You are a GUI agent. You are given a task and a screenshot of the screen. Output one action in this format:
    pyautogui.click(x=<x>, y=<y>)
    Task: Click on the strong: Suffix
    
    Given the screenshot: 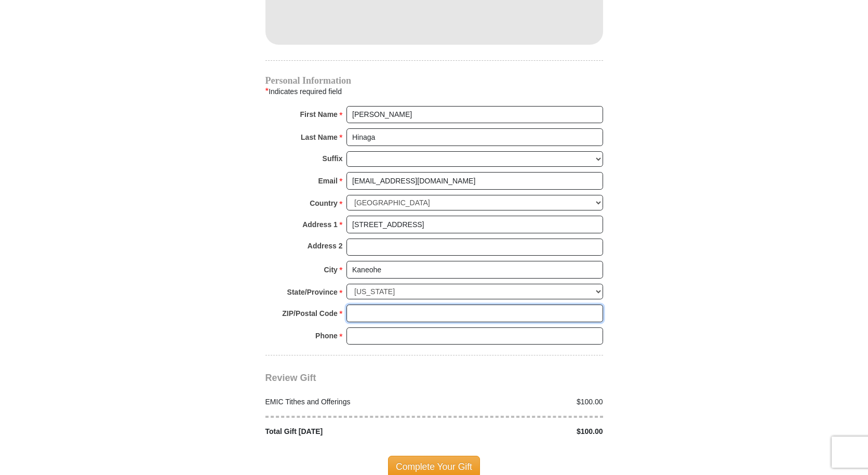 What is the action you would take?
    pyautogui.click(x=333, y=158)
    